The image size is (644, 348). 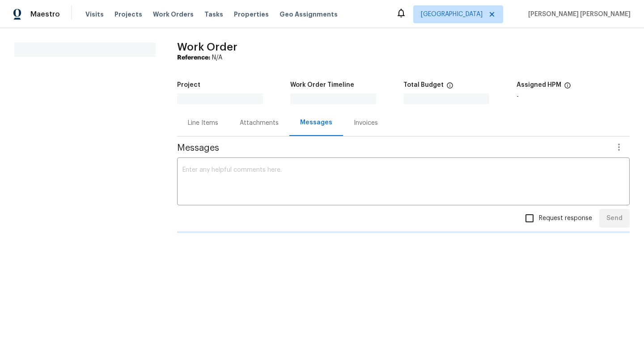 What do you see at coordinates (193, 58) in the screenshot?
I see `b: Reference:` at bounding box center [193, 58].